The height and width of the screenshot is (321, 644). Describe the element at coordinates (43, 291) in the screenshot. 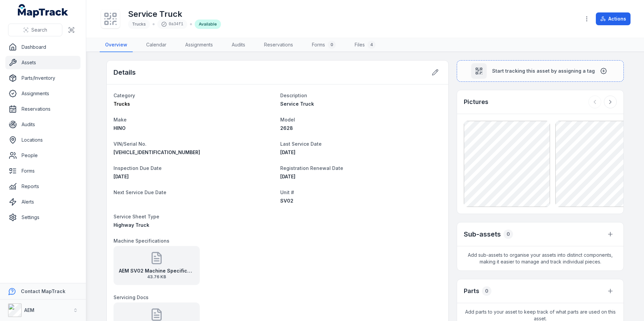

I see `strong: Contact MapTrack` at that location.